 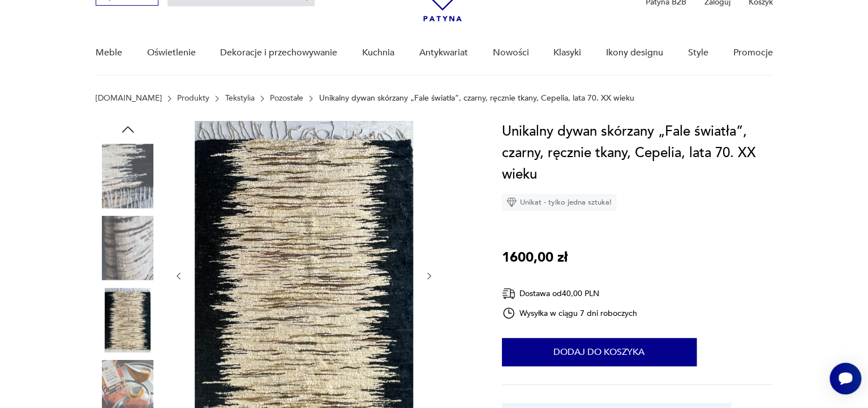 What do you see at coordinates (559, 202) in the screenshot?
I see `div: Unikat - tylko jedna sztuka!` at bounding box center [559, 202].